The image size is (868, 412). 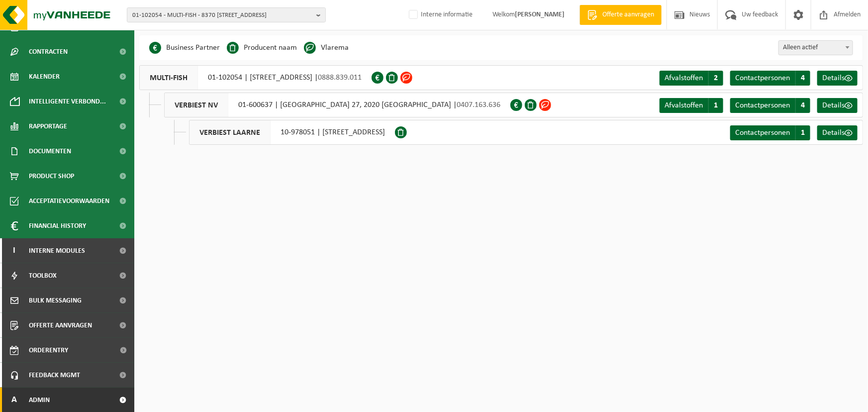 What do you see at coordinates (48, 52) in the screenshot?
I see `span: Contracten` at bounding box center [48, 52].